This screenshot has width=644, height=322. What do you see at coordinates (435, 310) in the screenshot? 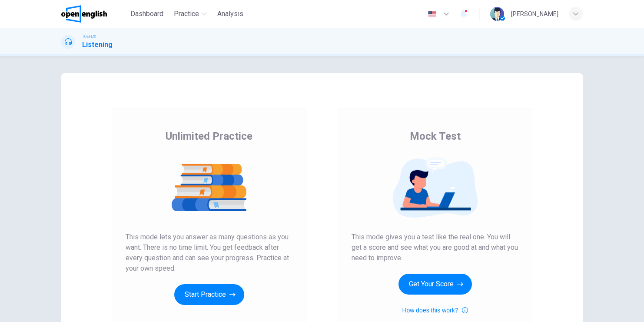
I see `button: How does this work?` at bounding box center [435, 310].